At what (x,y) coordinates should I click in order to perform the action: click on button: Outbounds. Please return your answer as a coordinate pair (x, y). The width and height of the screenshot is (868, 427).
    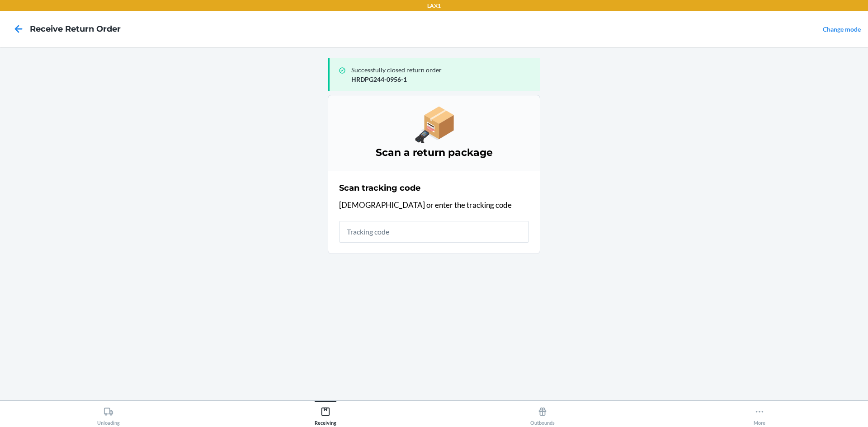
    Looking at the image, I should click on (542, 413).